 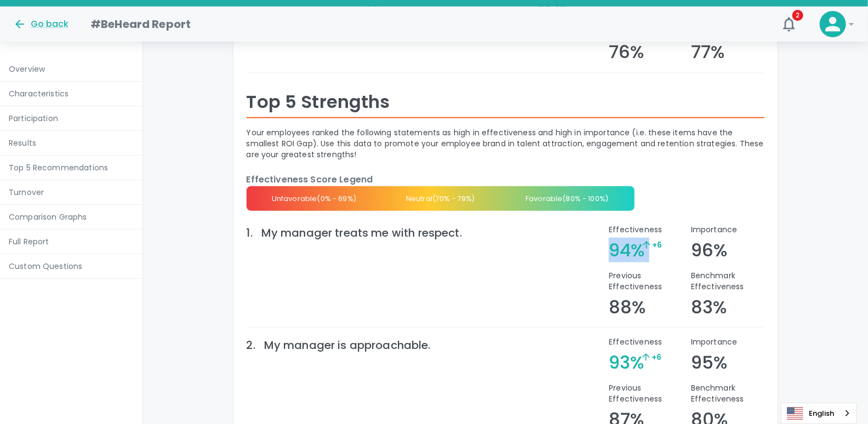 What do you see at coordinates (798, 15) in the screenshot?
I see `span: 2` at bounding box center [798, 15].